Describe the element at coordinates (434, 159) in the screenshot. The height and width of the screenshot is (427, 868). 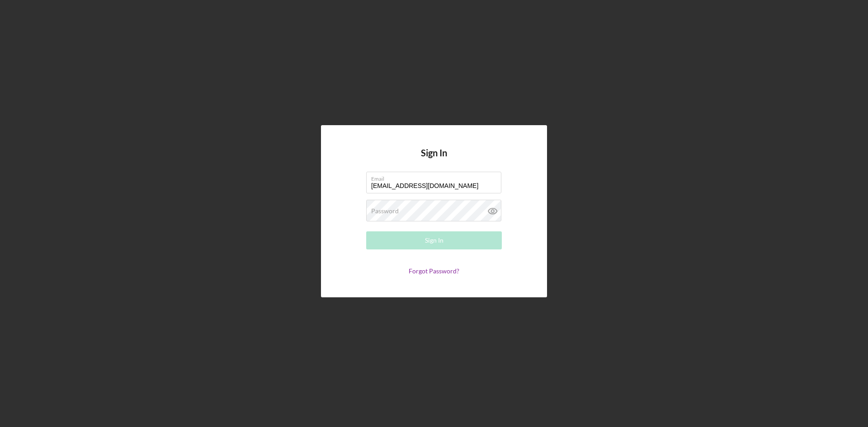
I see `h4: Sign In` at that location.